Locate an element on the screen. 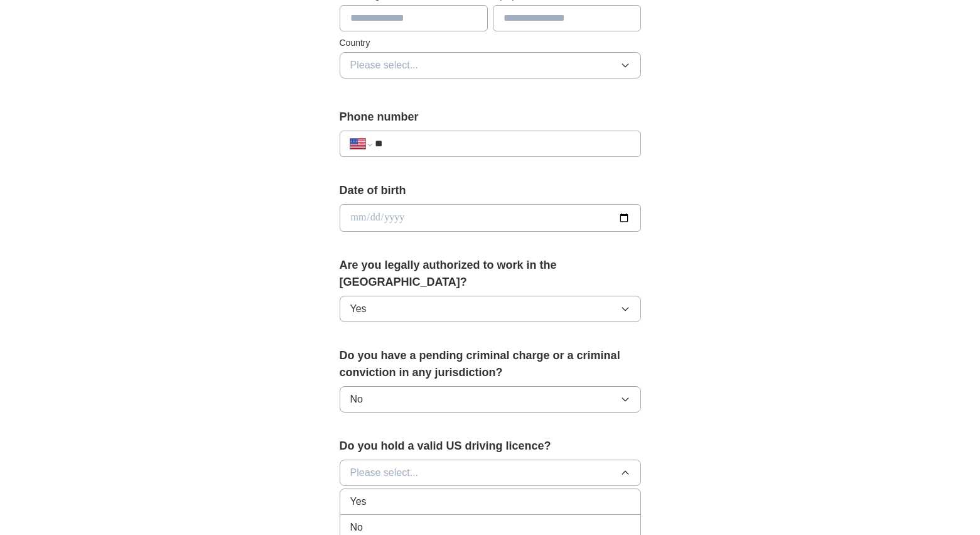 This screenshot has width=980, height=535. label: Country is located at coordinates (490, 42).